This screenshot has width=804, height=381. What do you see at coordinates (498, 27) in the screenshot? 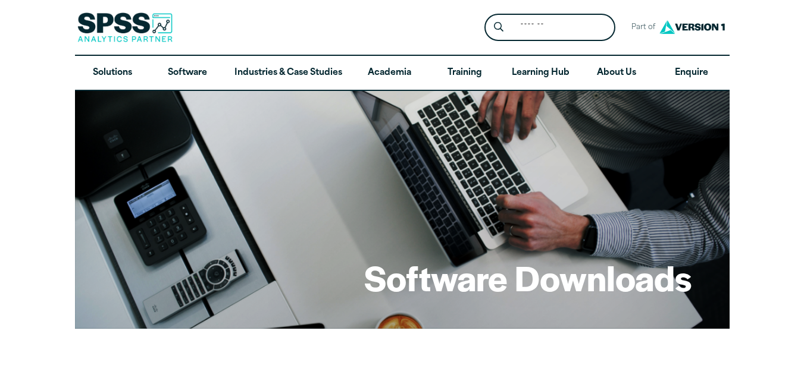
I see `button: Search magnifying glass icon` at bounding box center [498, 27].